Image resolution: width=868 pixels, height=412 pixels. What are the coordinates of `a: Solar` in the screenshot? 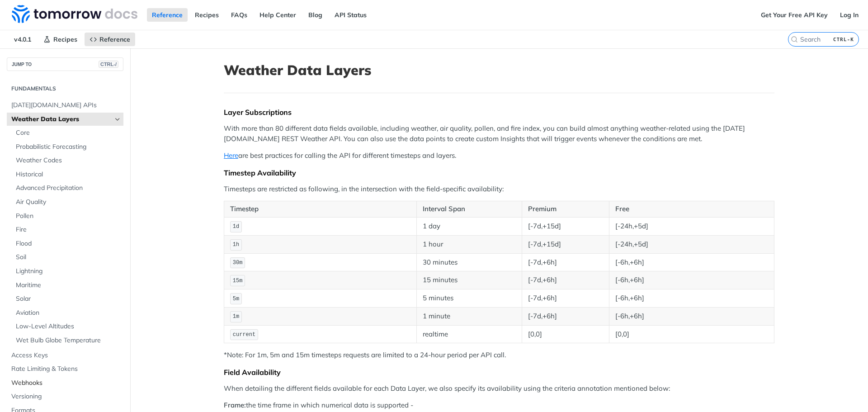 It's located at (68, 299).